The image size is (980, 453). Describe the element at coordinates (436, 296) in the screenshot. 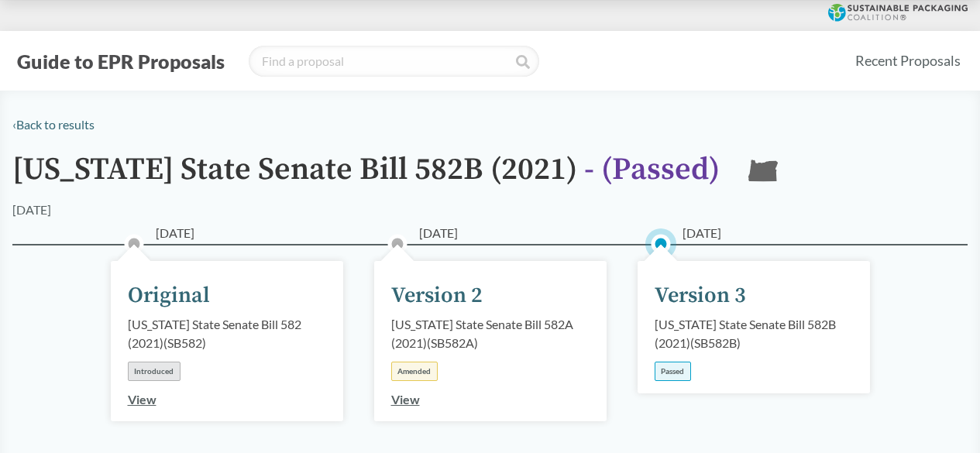

I see `div: Version 2` at that location.